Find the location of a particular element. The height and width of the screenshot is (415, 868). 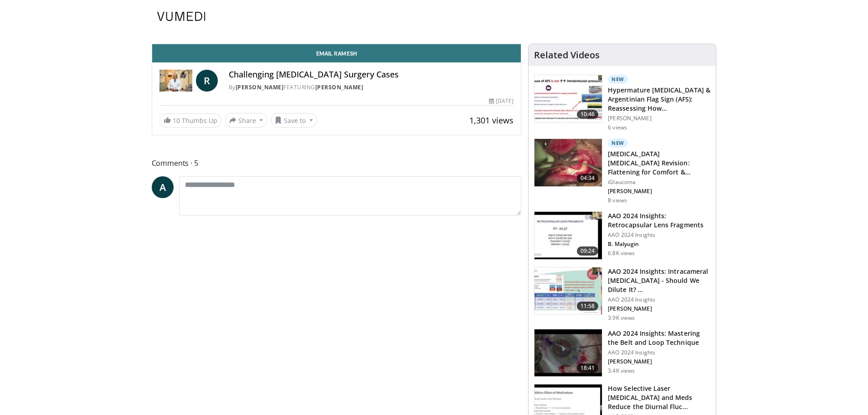

span: A is located at coordinates (162, 187).